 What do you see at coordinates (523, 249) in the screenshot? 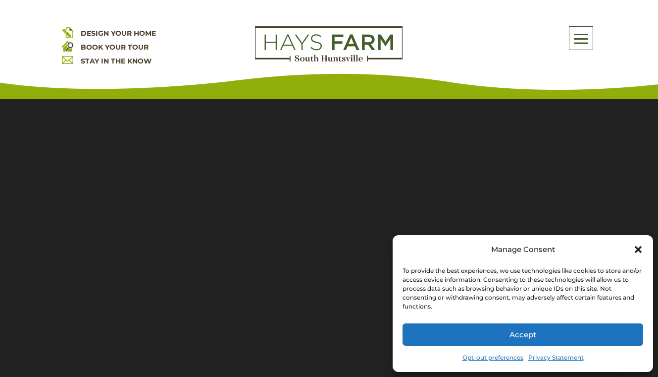
I see `div: Manage Consent` at bounding box center [523, 249].